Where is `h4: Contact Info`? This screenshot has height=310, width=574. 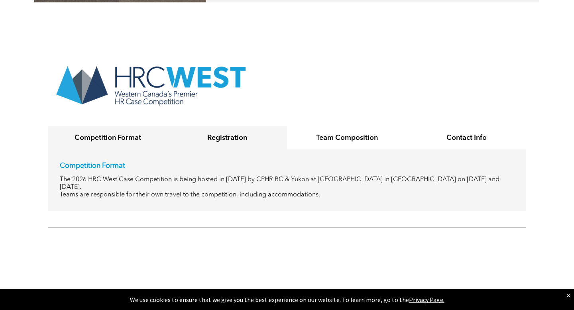 h4: Contact Info is located at coordinates (467, 138).